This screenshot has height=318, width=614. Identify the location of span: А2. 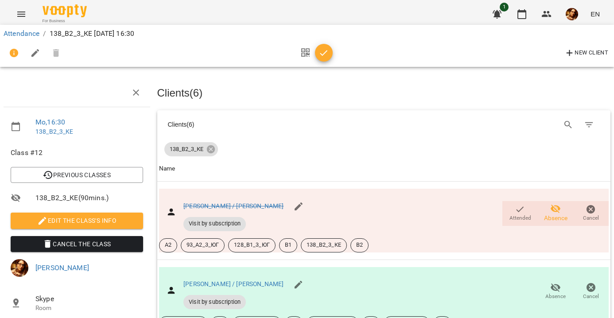
(168, 245).